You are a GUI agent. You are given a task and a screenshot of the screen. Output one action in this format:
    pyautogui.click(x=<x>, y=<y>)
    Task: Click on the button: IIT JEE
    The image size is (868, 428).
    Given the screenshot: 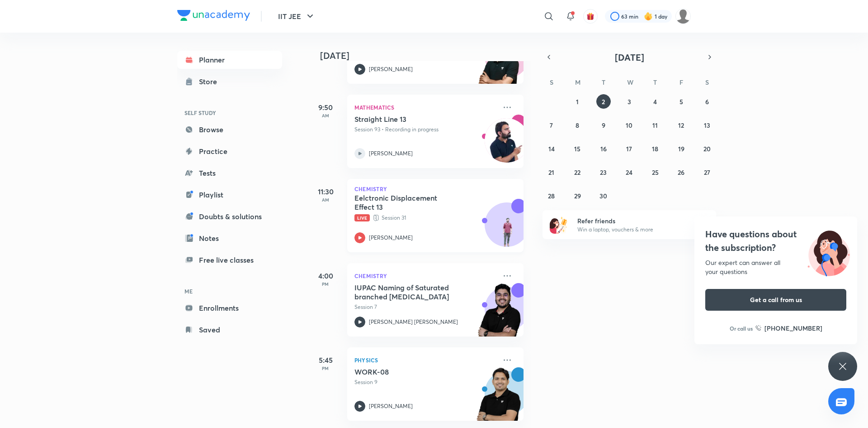 What is the action you would take?
    pyautogui.click(x=297, y=16)
    